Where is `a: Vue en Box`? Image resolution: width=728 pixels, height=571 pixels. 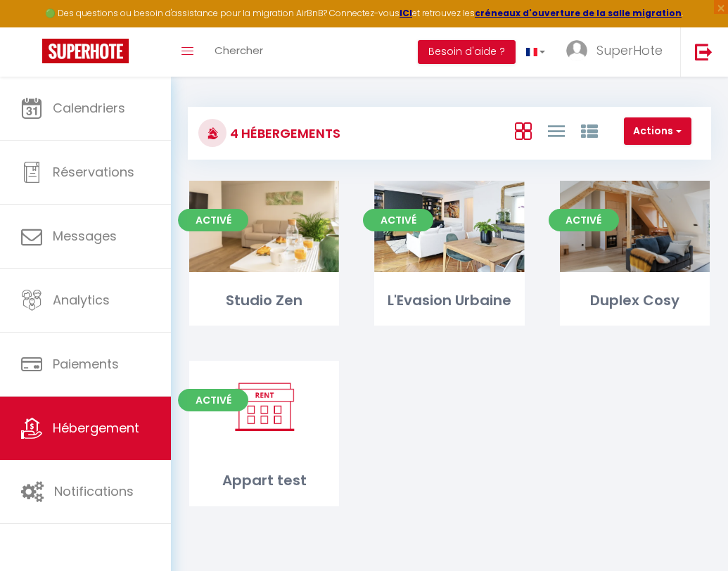
a: Vue en Box is located at coordinates (523, 130).